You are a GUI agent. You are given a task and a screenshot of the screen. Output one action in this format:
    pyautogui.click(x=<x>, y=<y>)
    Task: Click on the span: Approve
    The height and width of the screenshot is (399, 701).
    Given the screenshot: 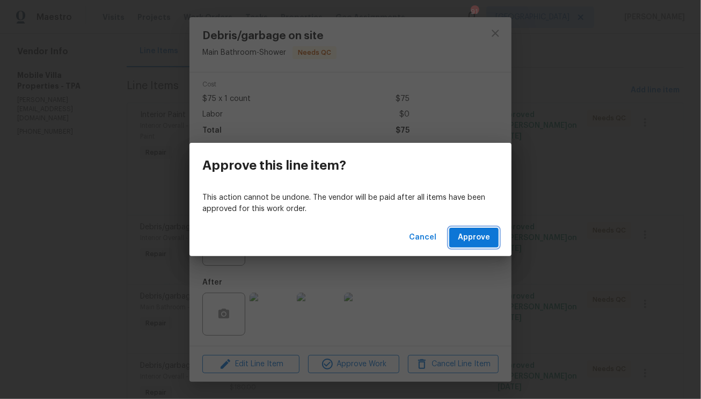 What is the action you would take?
    pyautogui.click(x=474, y=237)
    